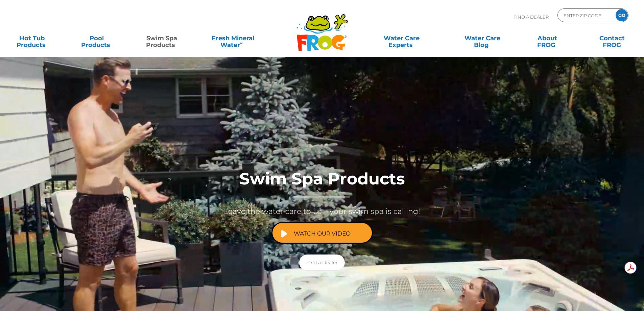  I want to click on a: Water CareExperts, so click(402, 38).